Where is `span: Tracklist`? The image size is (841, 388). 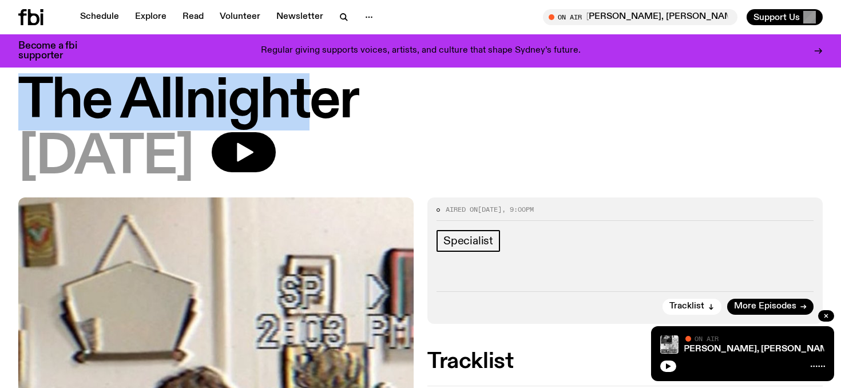
span: Tracklist is located at coordinates (686, 306).